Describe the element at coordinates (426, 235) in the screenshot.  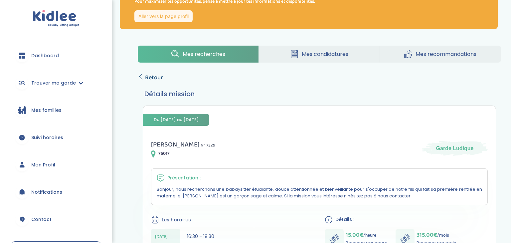
I see `span: 315.00€` at that location.